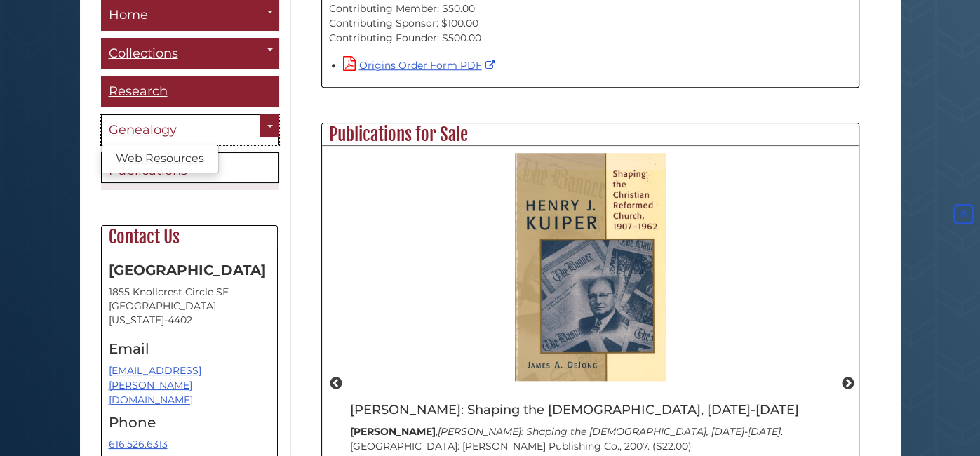 This screenshot has width=980, height=456. Describe the element at coordinates (421, 65) in the screenshot. I see `a: Origins Order Form PDF` at that location.